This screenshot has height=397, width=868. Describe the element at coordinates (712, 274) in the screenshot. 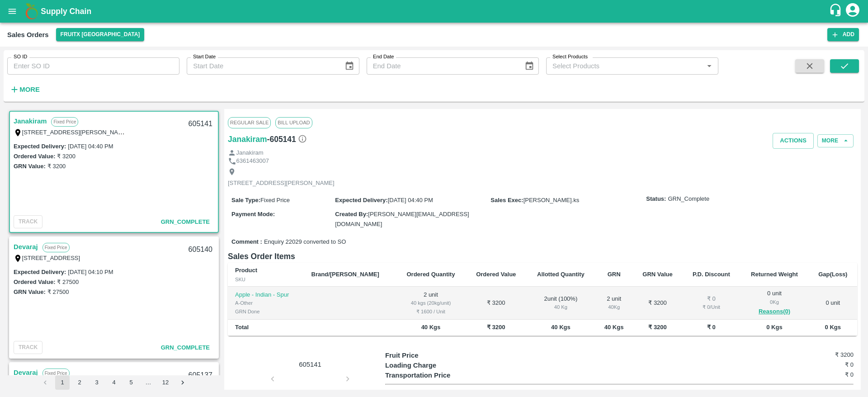

I see `b: P.D. Discount` at that location.